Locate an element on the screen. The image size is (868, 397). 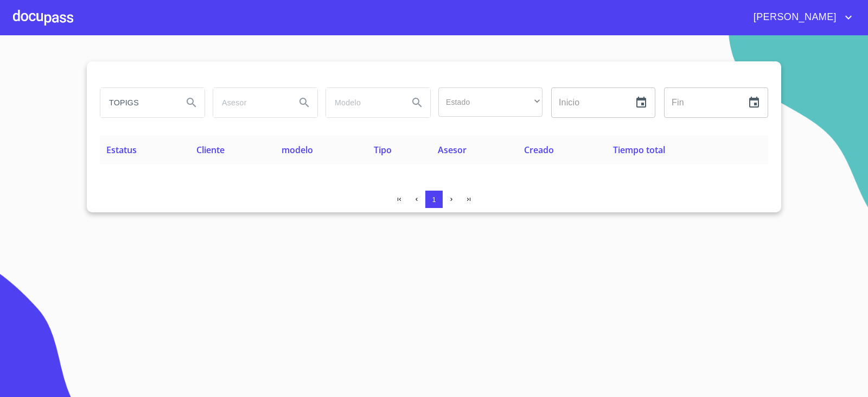
span: Tipo is located at coordinates (382, 150).